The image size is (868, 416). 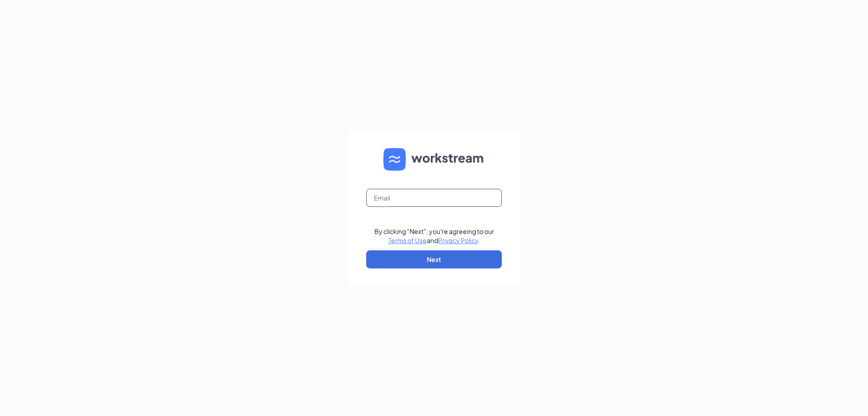 What do you see at coordinates (434, 236) in the screenshot?
I see `div: By clicking "Next", you're agreeing to our and .` at bounding box center [434, 236].